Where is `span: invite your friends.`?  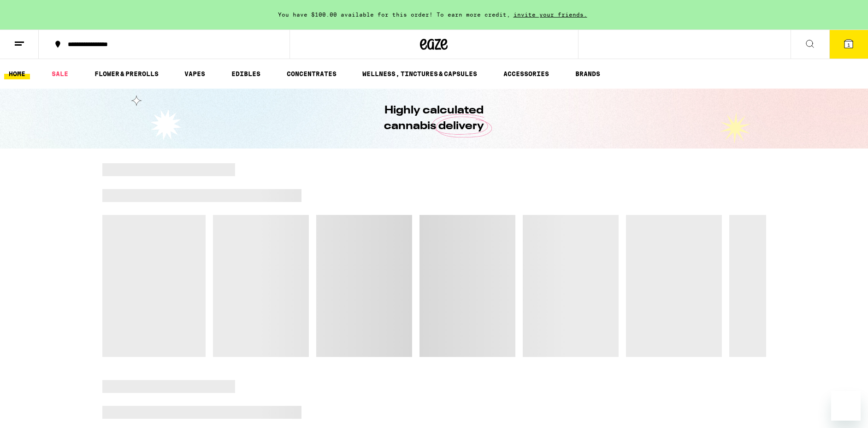 span: invite your friends. is located at coordinates (550, 14).